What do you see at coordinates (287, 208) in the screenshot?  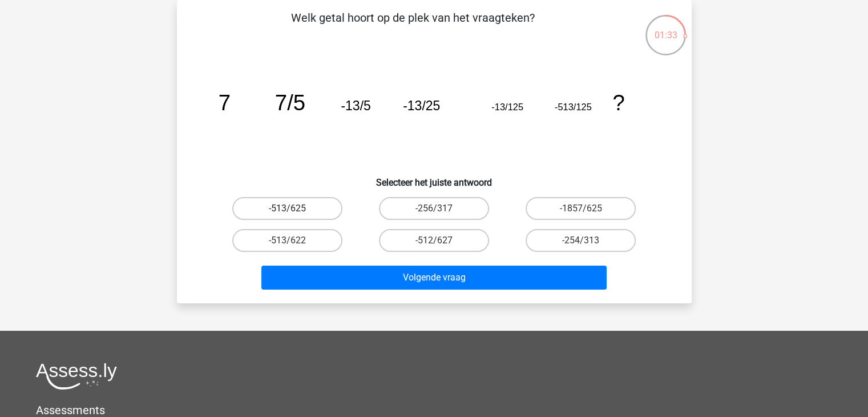 I see `label: -513/625` at bounding box center [287, 208].